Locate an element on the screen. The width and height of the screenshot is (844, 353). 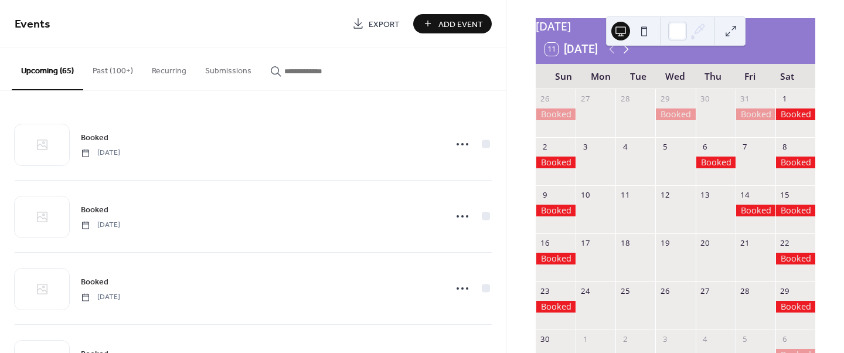
div: 14 is located at coordinates (745, 195).